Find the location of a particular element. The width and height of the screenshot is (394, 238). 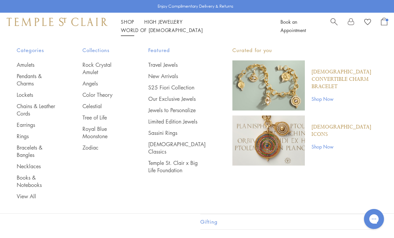

button: Gifting is located at coordinates (287, 222).